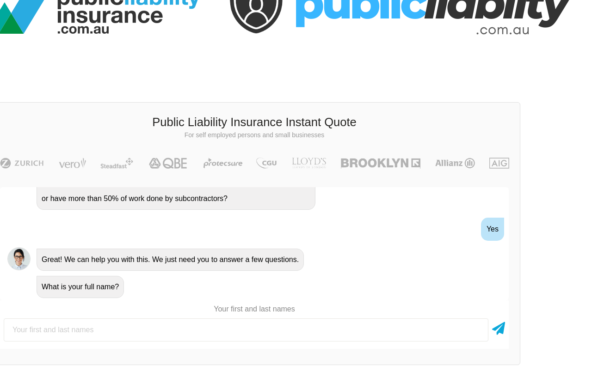 This screenshot has height=384, width=592. What do you see at coordinates (117, 163) in the screenshot?
I see `img: Steadfast | Public Liability Insurance` at bounding box center [117, 163].